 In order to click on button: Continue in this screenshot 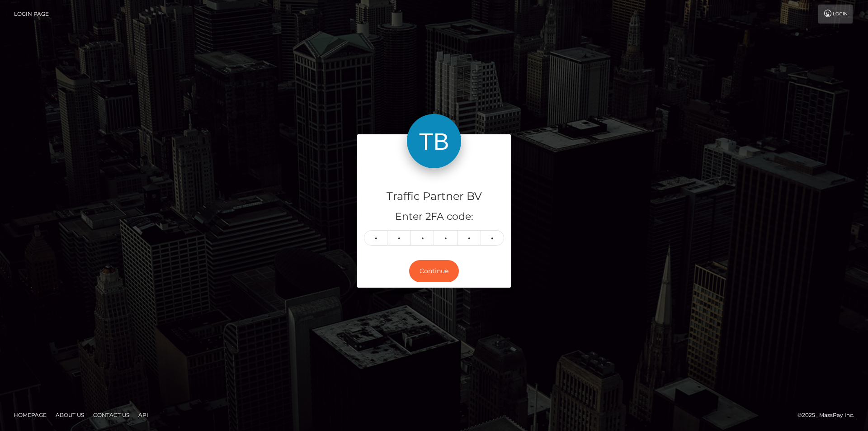, I will do `click(434, 271)`.